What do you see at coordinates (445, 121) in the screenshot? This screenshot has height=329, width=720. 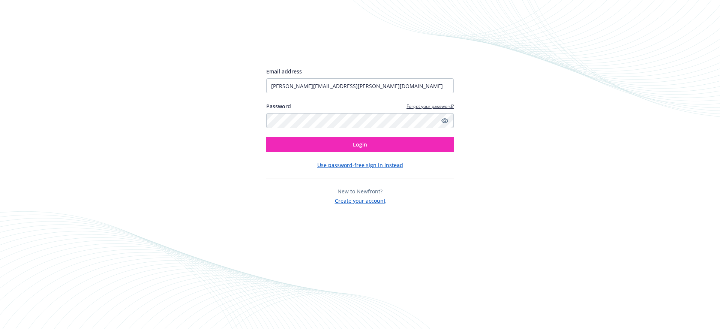 I see `a: Show password` at bounding box center [445, 121].